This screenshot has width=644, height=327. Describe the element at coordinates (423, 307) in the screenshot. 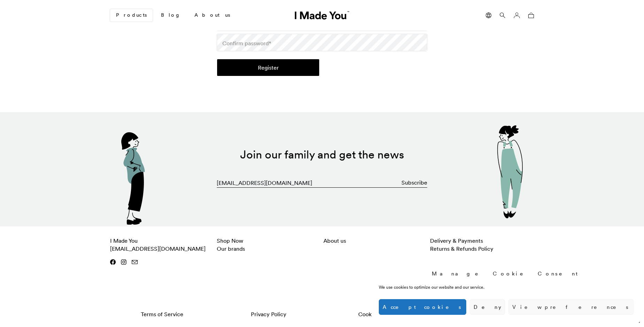

I see `button: Accept cookies` at that location.